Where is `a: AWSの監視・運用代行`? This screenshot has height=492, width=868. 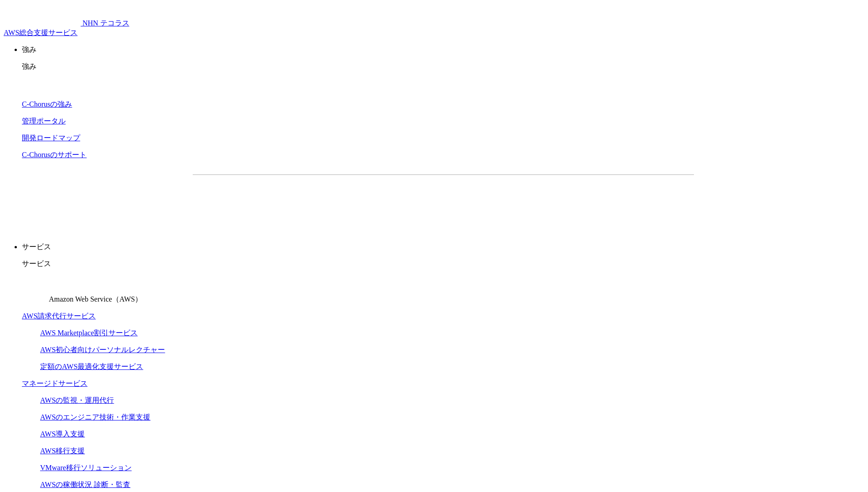
a: AWSの監視・運用代行 is located at coordinates (77, 400).